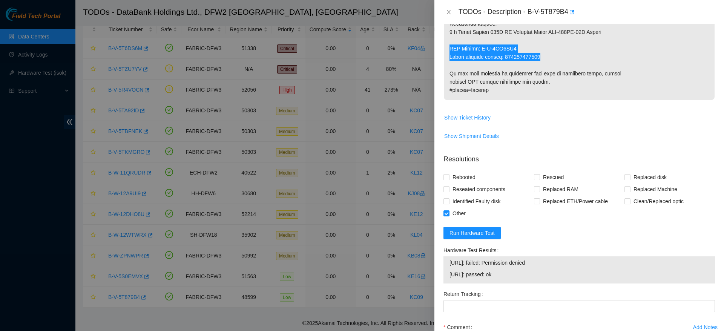 Image resolution: width=724 pixels, height=331 pixels. I want to click on p: Resolutions, so click(580, 156).